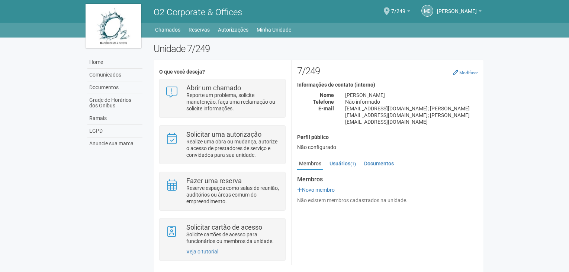  I want to click on h4: Perfil público, so click(387, 137).